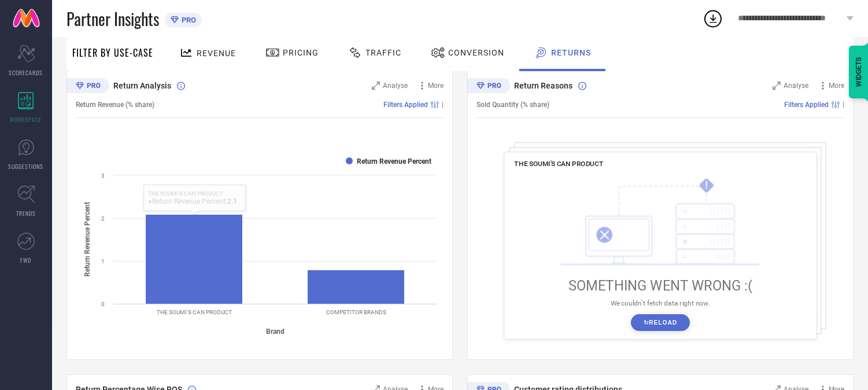 The image size is (868, 390). I want to click on text: COMPETITOR BRANDS, so click(356, 312).